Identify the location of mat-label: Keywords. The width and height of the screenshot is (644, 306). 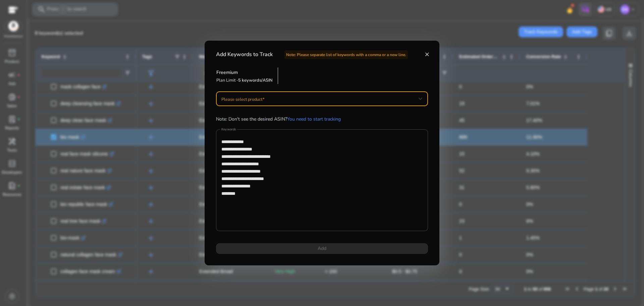
(229, 129).